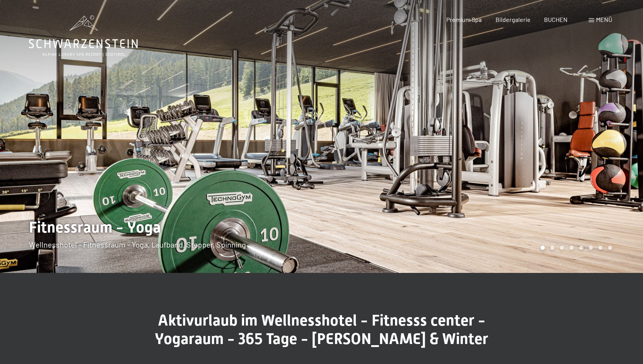 This screenshot has width=643, height=364. What do you see at coordinates (464, 20) in the screenshot?
I see `a: Premium Spa` at bounding box center [464, 20].